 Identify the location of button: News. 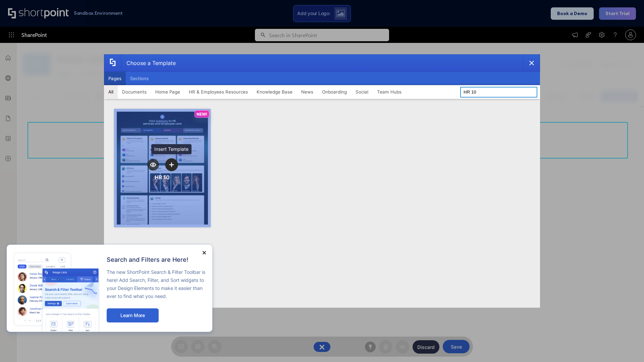
(307, 92).